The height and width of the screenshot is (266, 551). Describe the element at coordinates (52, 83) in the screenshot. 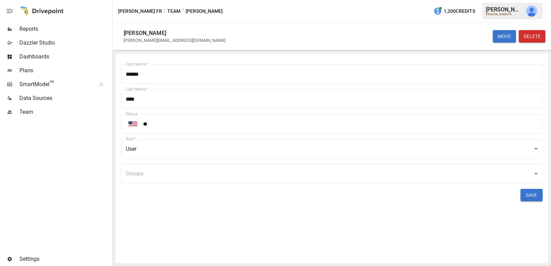

I see `span: ™` at that location.